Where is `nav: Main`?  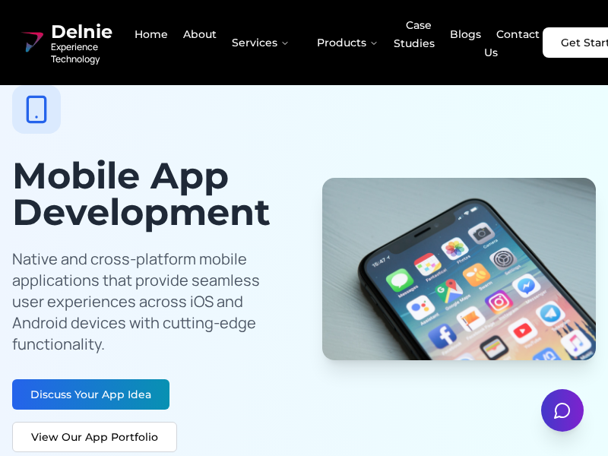 nav: Main is located at coordinates (330, 43).